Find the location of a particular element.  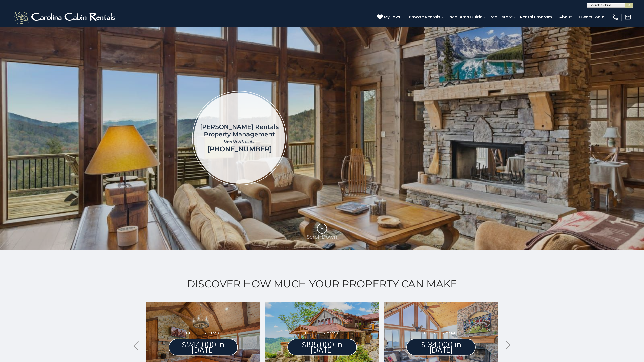

span: My Favs is located at coordinates (392, 17).